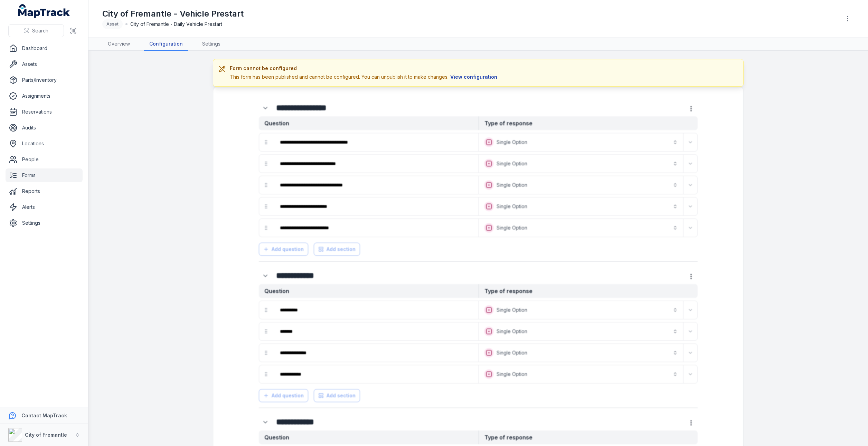  Describe the element at coordinates (112, 24) in the screenshot. I see `div: Asset` at that location.